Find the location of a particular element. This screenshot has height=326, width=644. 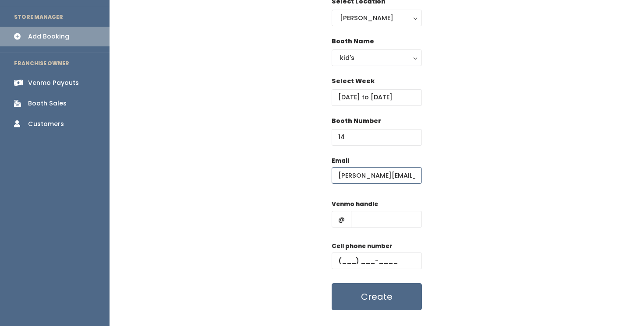

label: Select Week is located at coordinates (353, 81).